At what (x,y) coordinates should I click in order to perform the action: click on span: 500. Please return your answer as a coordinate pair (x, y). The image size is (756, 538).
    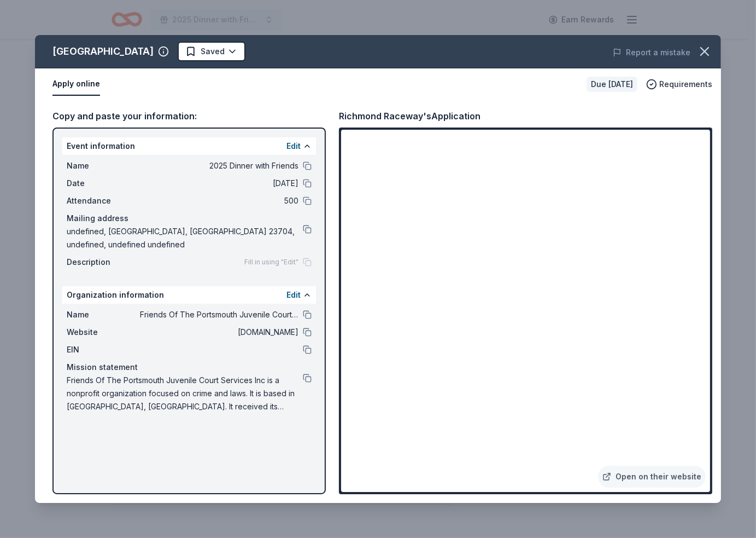
    Looking at the image, I should click on (219, 201).